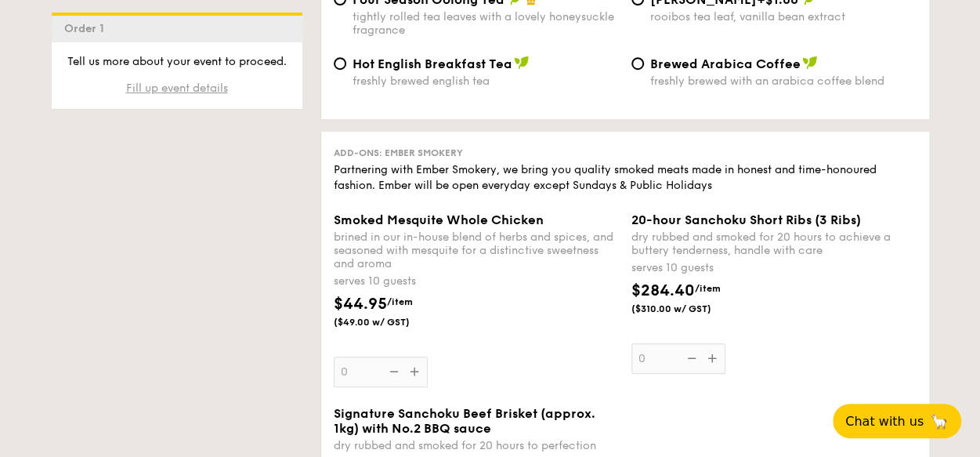 This screenshot has width=980, height=457. What do you see at coordinates (745, 220) in the screenshot?
I see `span: 20-hour Sanchoku Short Ribs (3 Ribs)` at bounding box center [745, 220].